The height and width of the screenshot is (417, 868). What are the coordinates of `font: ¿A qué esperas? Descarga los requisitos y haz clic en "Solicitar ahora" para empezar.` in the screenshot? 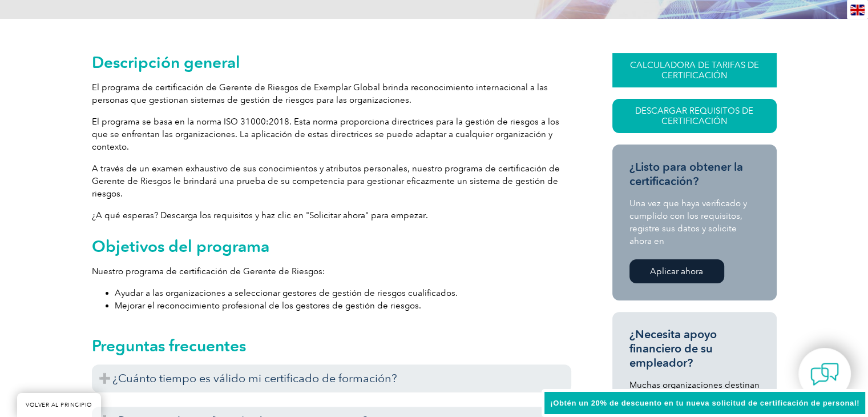 It's located at (260, 215).